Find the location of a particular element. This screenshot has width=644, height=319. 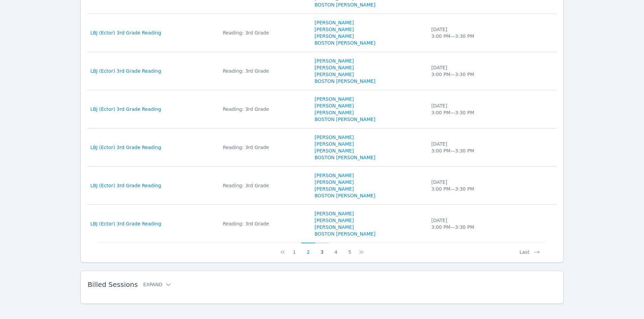

button: Last is located at coordinates (530, 249).